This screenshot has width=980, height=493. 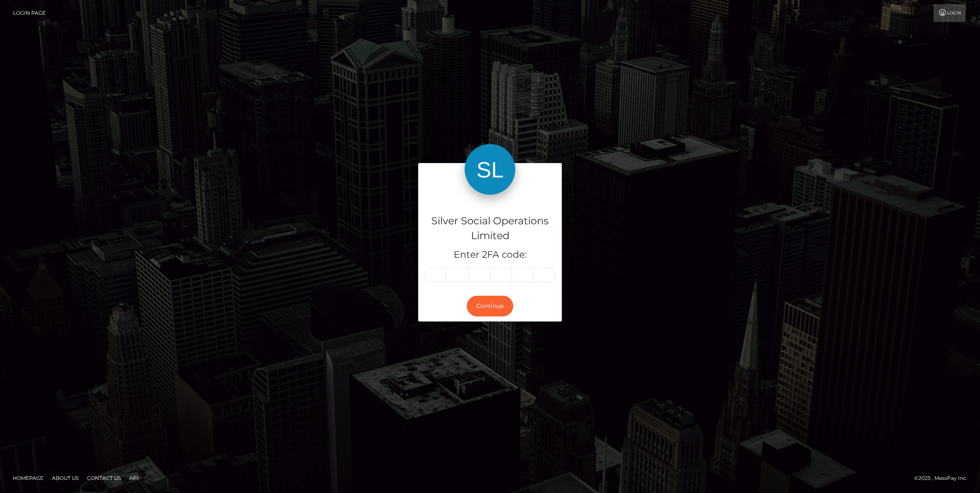 I want to click on a: Login Page, so click(x=29, y=13).